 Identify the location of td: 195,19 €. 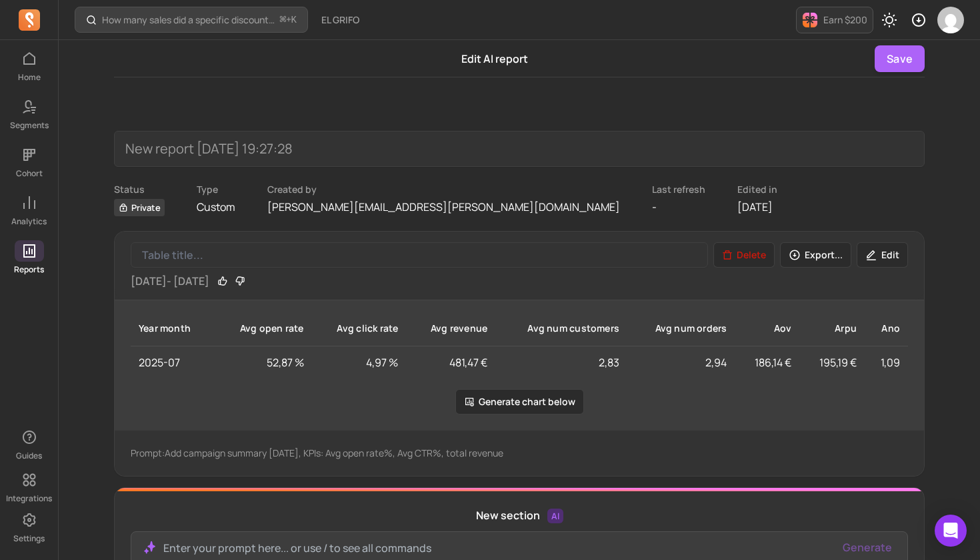
(832, 362).